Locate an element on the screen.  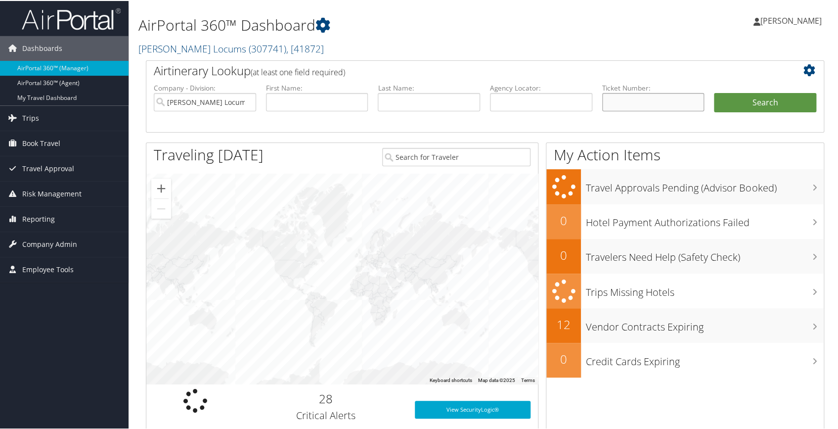
button: Zoom in is located at coordinates (161, 187).